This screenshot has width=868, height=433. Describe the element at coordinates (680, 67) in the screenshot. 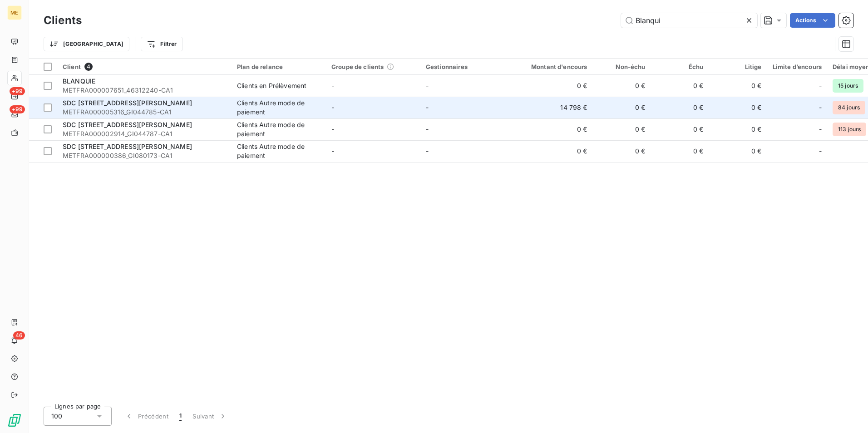

I see `div: Échu` at that location.